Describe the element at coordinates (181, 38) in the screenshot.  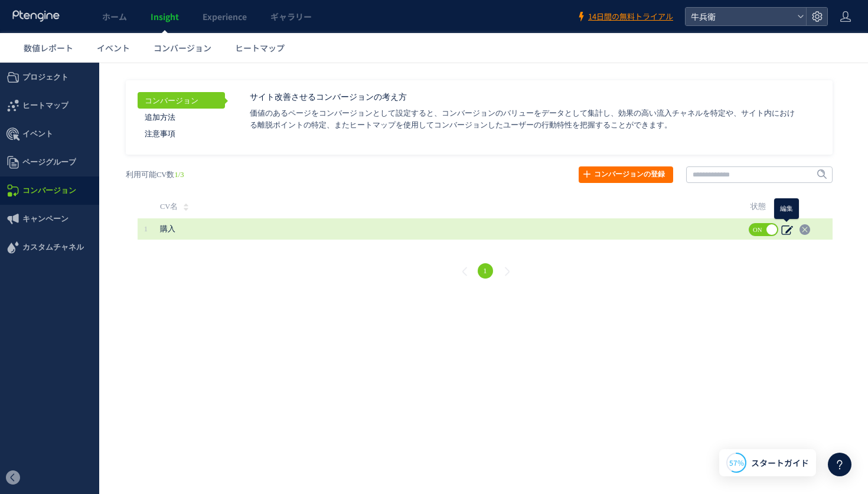
I see `a: コンバージョン` at that location.